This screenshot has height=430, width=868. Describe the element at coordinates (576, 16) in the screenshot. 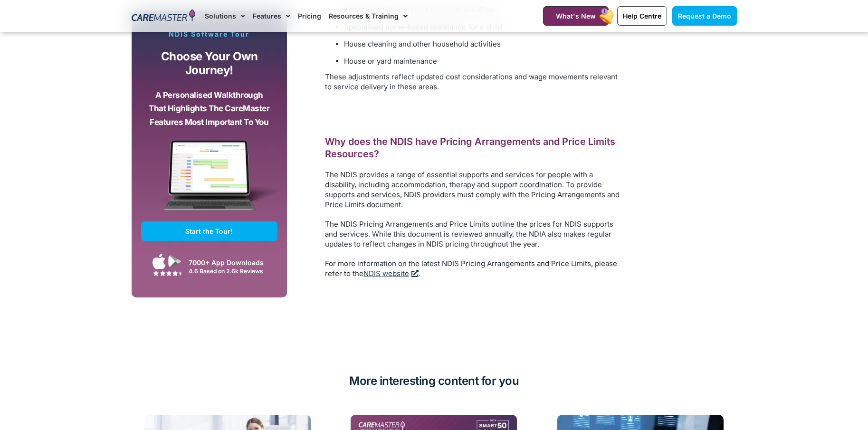

I see `span: What's New` at that location.